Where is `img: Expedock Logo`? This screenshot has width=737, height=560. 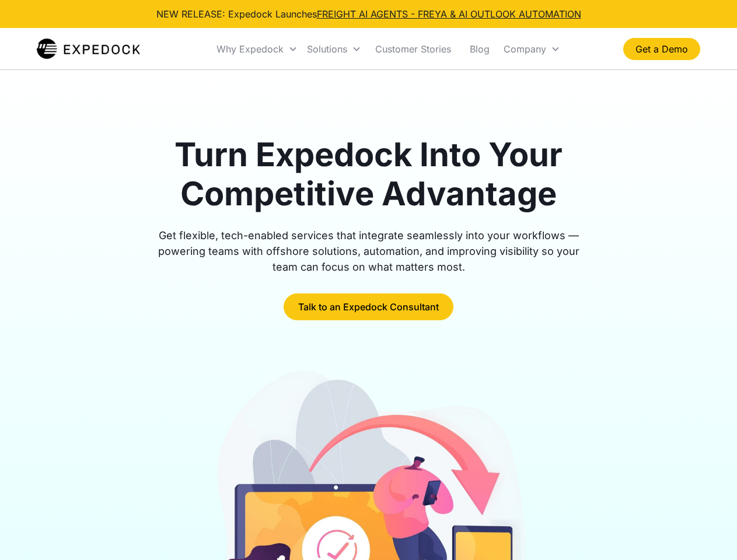 img: Expedock Logo is located at coordinates (88, 49).